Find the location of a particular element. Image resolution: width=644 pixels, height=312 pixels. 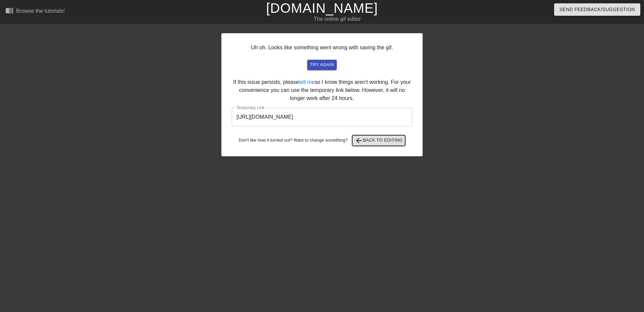

div: Don't like how it turned out? Want to change something? is located at coordinates (322, 141).